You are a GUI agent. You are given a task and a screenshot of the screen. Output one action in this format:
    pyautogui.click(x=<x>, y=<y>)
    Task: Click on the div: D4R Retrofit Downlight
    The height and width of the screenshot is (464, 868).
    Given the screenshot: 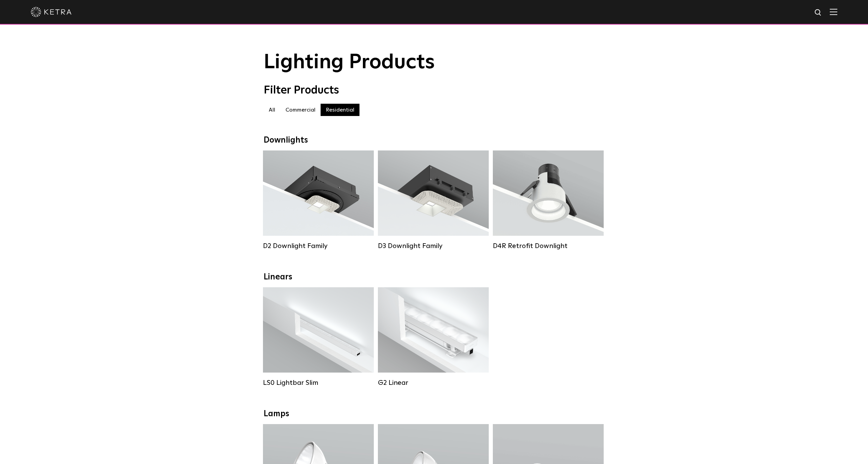 What is the action you would take?
    pyautogui.click(x=548, y=246)
    